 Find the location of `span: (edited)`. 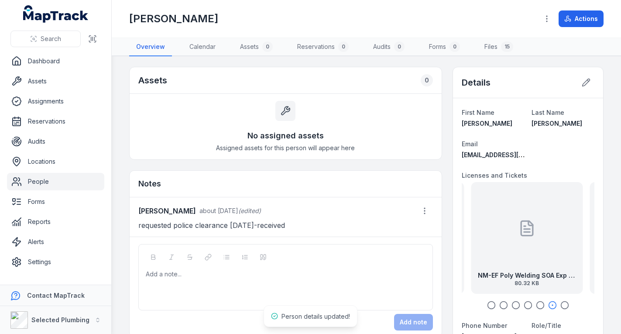

span: (edited) is located at coordinates (249, 210).